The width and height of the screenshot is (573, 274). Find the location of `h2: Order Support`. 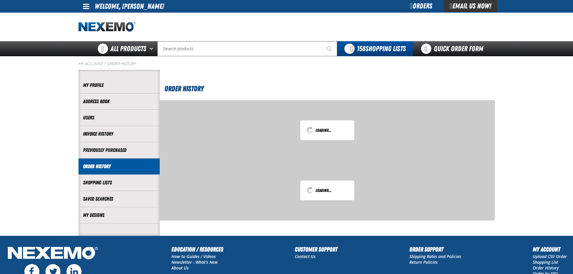

h2: Order Support is located at coordinates (435, 249).